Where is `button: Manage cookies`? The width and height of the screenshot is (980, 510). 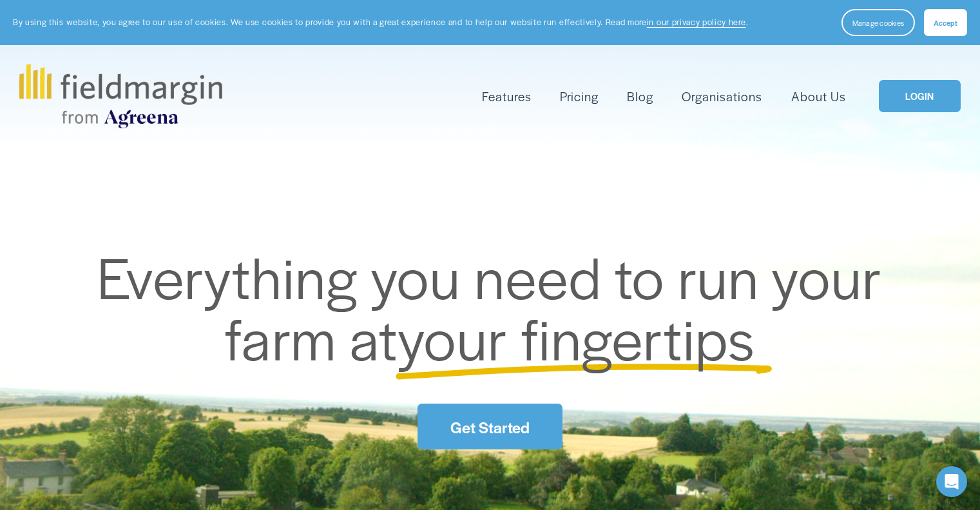 button: Manage cookies is located at coordinates (878, 22).